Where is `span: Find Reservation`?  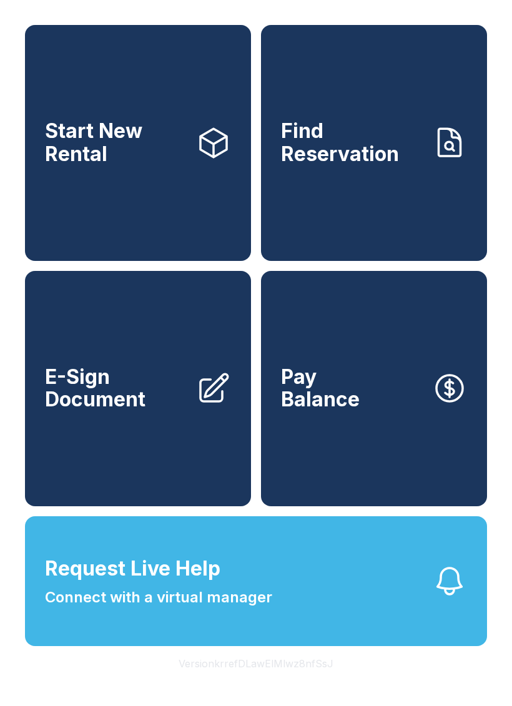
span: Find Reservation is located at coordinates (352, 142).